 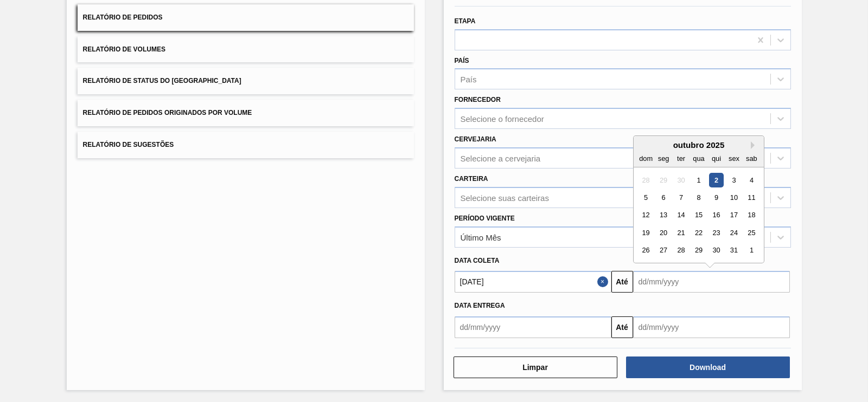 I want to click on div: sab, so click(x=751, y=159).